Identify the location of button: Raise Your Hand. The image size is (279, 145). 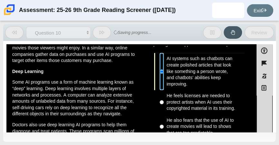
(233, 32).